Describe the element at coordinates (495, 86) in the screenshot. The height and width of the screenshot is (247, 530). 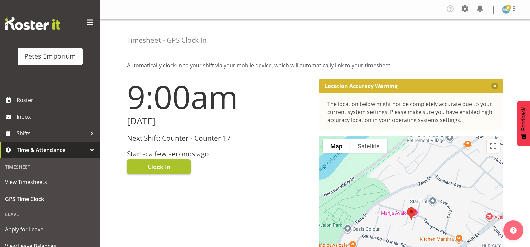
I see `button: Close message` at that location.